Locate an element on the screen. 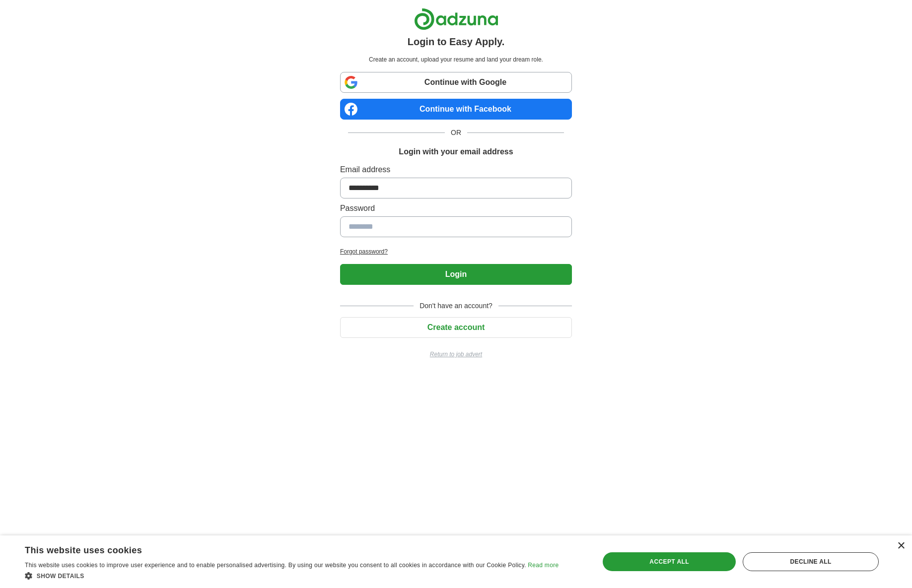 This screenshot has height=588, width=912. a: Forgot password? is located at coordinates (455, 252).